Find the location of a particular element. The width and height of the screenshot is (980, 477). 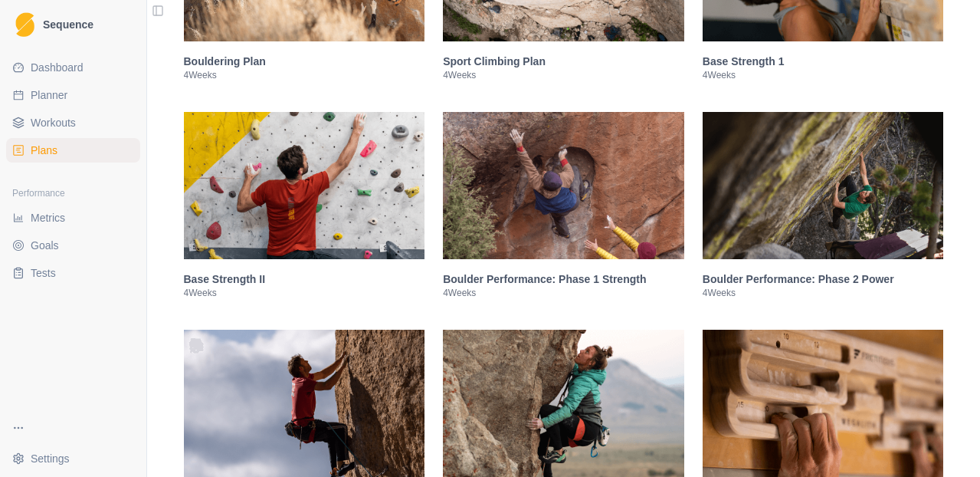

img: Rebuild Plan is located at coordinates (563, 404).